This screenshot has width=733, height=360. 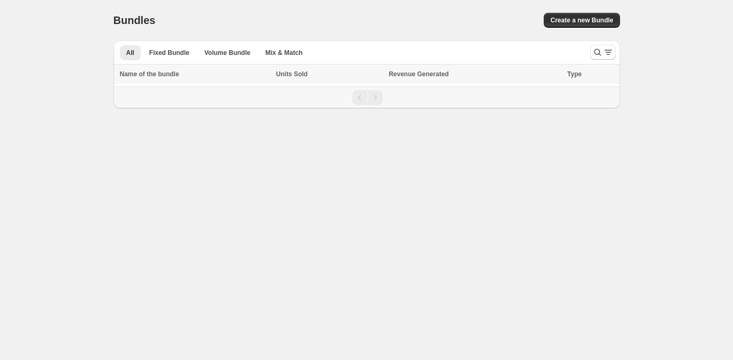 What do you see at coordinates (292, 74) in the screenshot?
I see `span: Units Sold` at bounding box center [292, 74].